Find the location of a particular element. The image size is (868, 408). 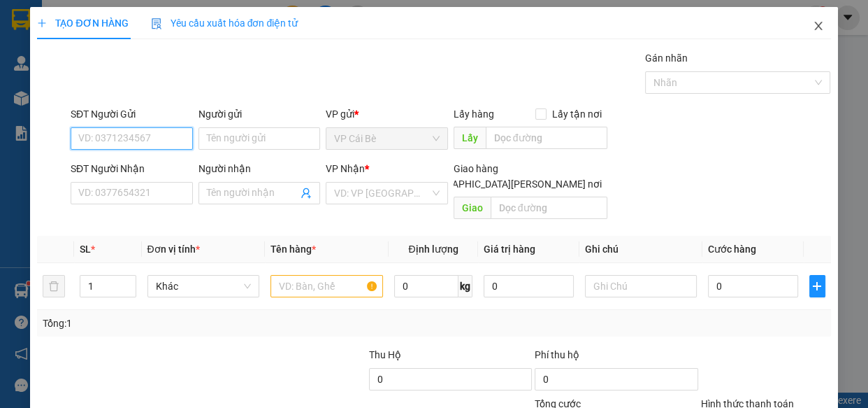

button: delete is located at coordinates (53, 286).